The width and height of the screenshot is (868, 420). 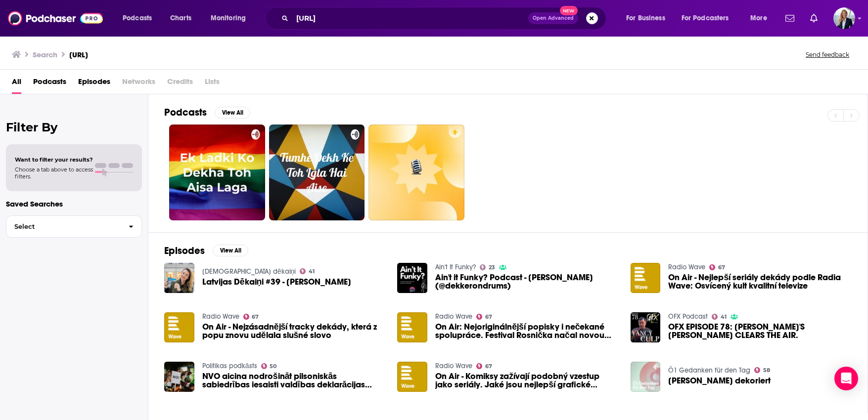 What do you see at coordinates (138, 84) in the screenshot?
I see `span: Networks` at bounding box center [138, 84].